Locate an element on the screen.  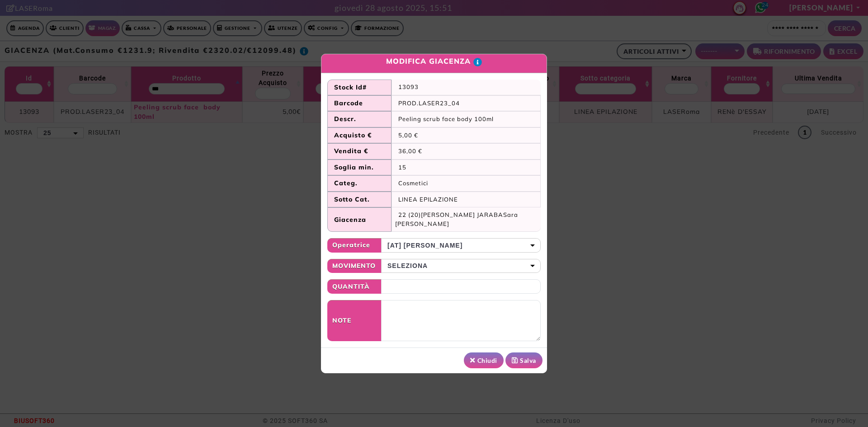
td: Sotto Cat. is located at coordinates (360, 200).